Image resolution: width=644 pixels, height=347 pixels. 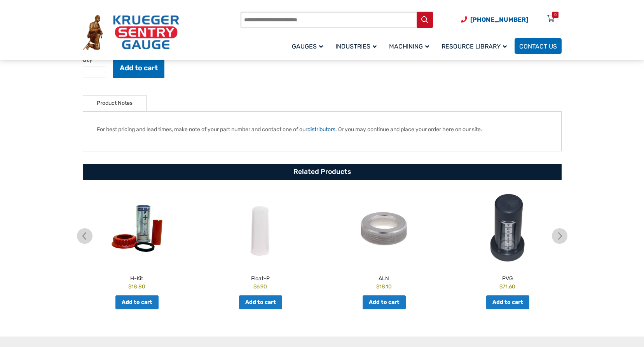 I want to click on span: Industries, so click(x=356, y=46).